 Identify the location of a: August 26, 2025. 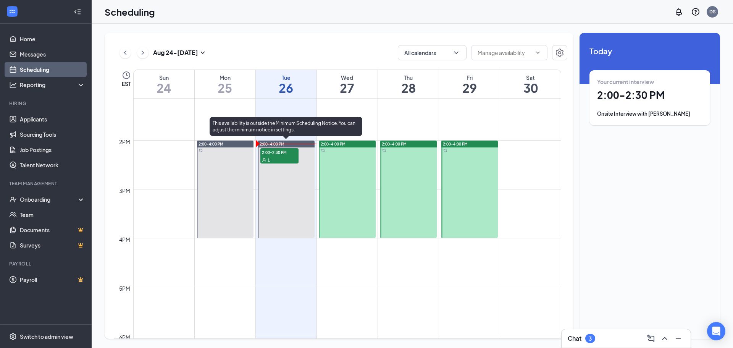
(286, 84).